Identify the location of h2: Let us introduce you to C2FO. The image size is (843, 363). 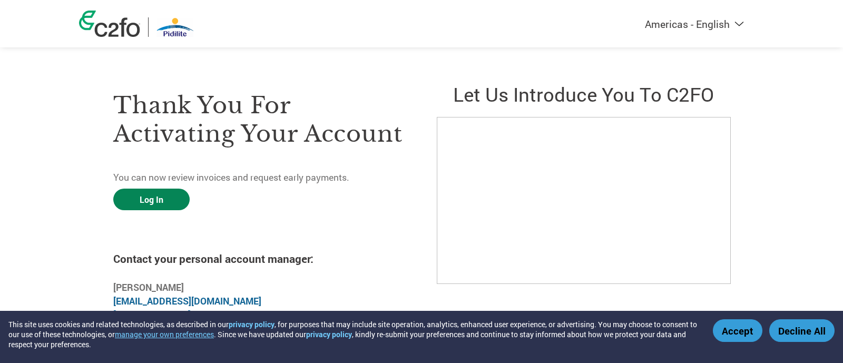
(583, 94).